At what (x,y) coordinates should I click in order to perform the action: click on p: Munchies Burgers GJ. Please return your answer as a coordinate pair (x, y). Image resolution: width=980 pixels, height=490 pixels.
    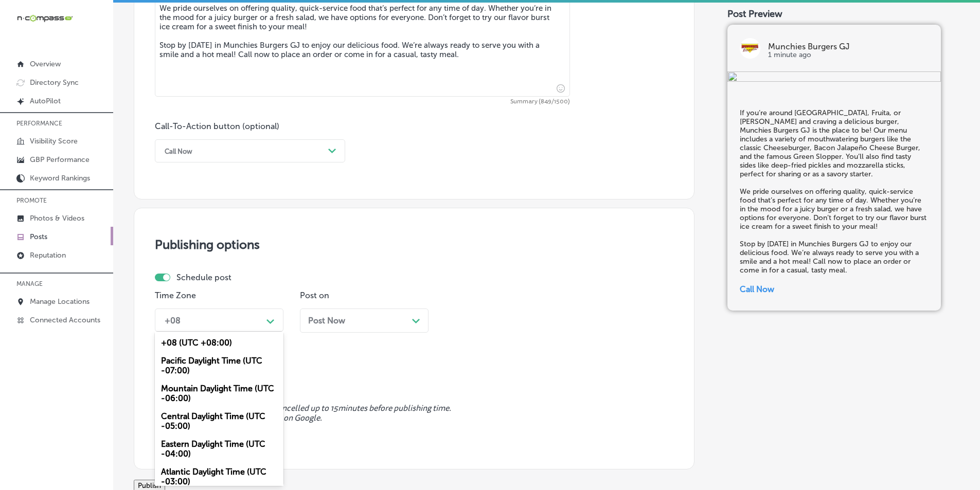
    Looking at the image, I should click on (848, 47).